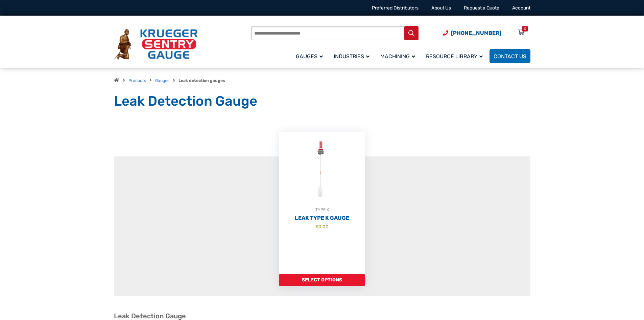 Image resolution: width=644 pixels, height=320 pixels. Describe the element at coordinates (441, 8) in the screenshot. I see `a: About Us` at that location.